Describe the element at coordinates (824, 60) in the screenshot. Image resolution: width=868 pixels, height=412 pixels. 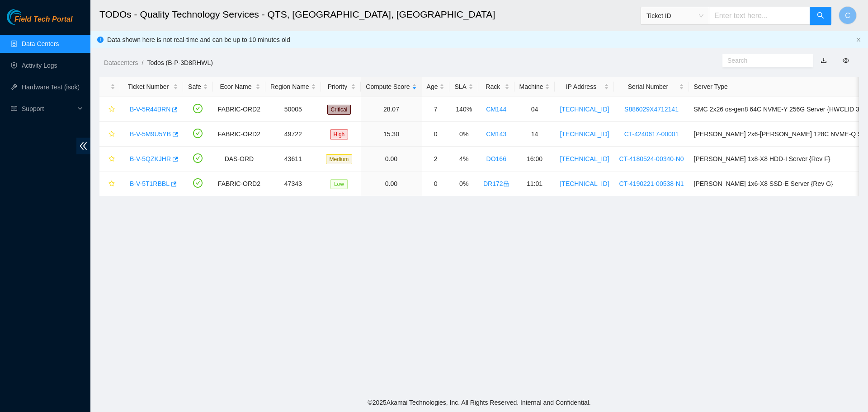
I see `button: download` at that location.